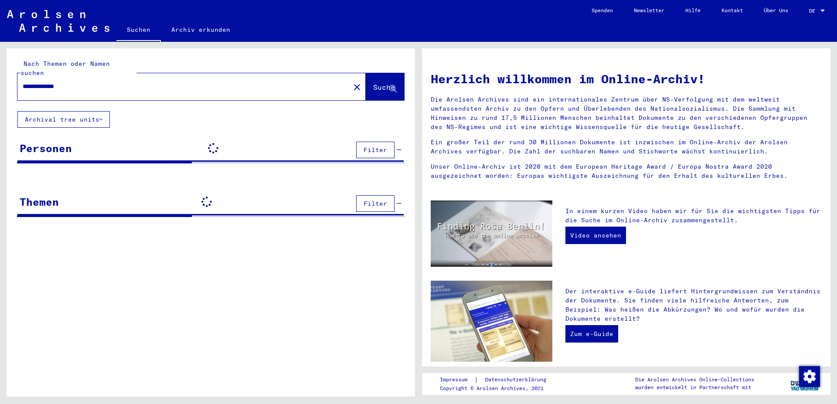  I want to click on img: Arolsen_neg.svg, so click(58, 21).